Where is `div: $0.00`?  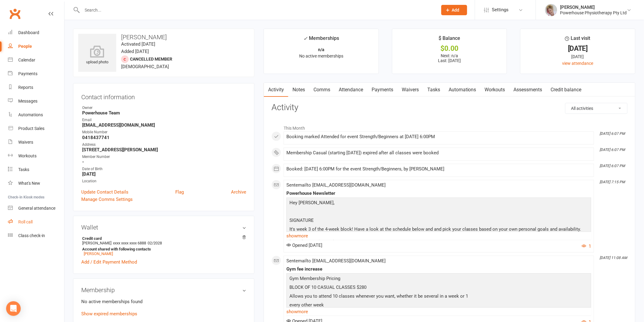 div: $0.00 is located at coordinates (450, 48).